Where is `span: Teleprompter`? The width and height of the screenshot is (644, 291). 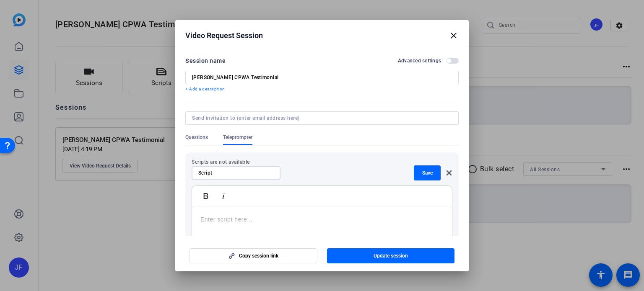 span: Teleprompter is located at coordinates (238, 137).